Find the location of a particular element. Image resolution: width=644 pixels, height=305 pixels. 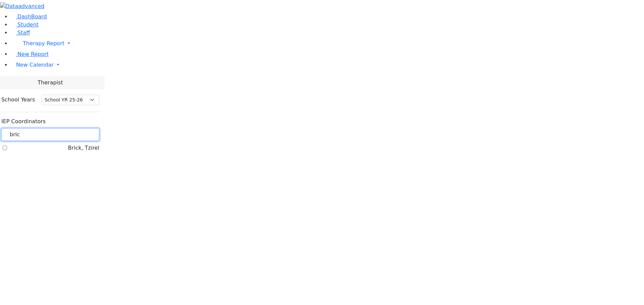

label: School Years is located at coordinates (18, 100).